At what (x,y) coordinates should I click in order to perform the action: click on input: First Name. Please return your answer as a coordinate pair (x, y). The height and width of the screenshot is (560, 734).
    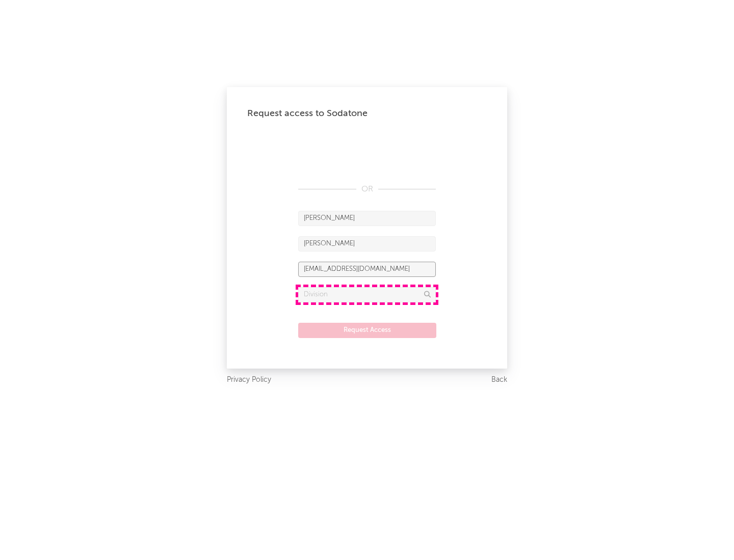
    Looking at the image, I should click on (367, 218).